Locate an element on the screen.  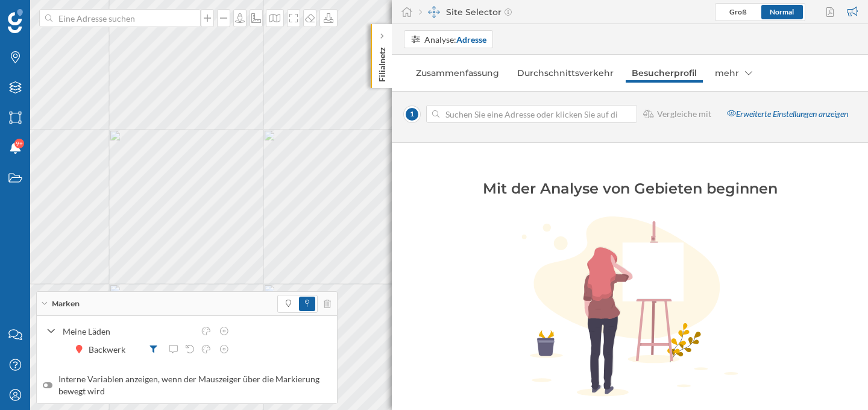
div: Meine Läden is located at coordinates (128, 331).